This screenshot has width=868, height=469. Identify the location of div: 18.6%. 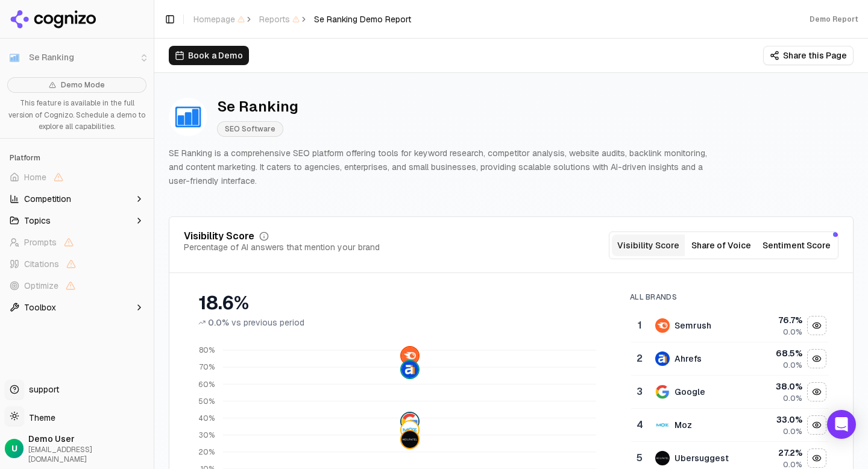
(402, 303).